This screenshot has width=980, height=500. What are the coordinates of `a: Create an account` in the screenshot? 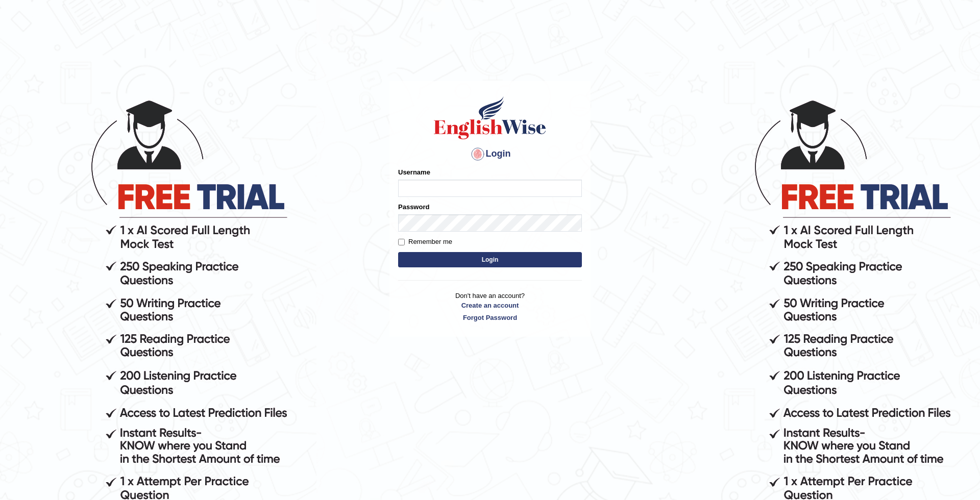 It's located at (490, 305).